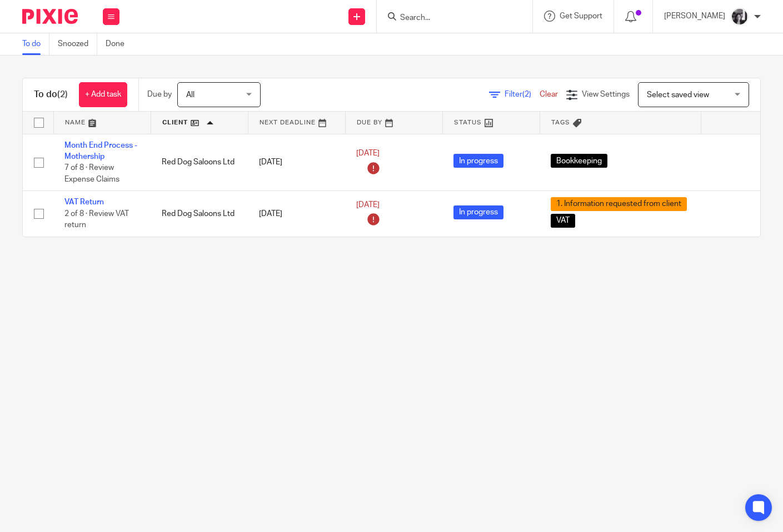 The height and width of the screenshot is (532, 783). Describe the element at coordinates (521, 94) in the screenshot. I see `span: Filter` at that location.